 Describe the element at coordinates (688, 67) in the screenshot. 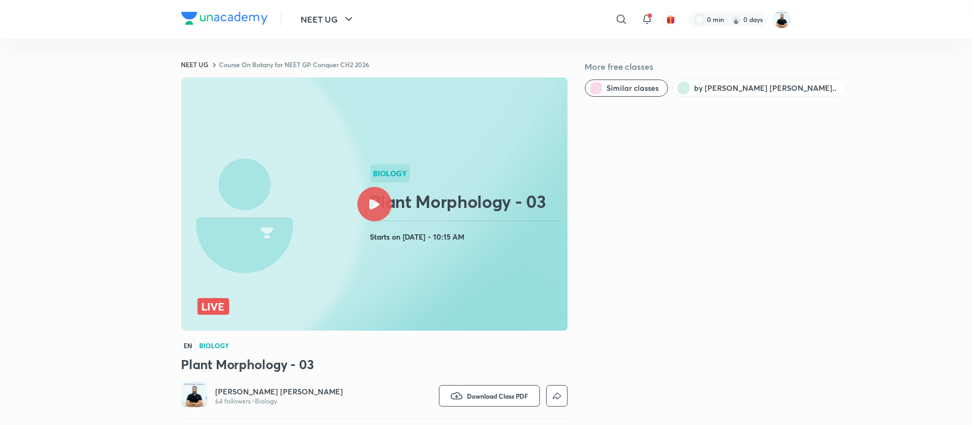

I see `h5: More free classes` at that location.